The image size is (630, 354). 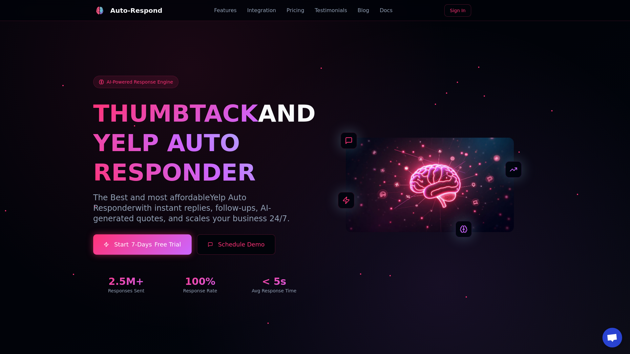 What do you see at coordinates (200, 208) in the screenshot?
I see `p: The Best and most affordable with instant replies, follow-ups, AI-generated quotes, and scales yo...` at bounding box center [200, 208].